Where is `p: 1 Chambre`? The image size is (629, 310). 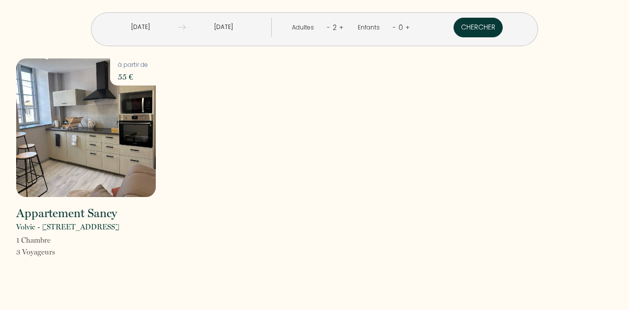
p: 1 Chambre is located at coordinates (35, 240).